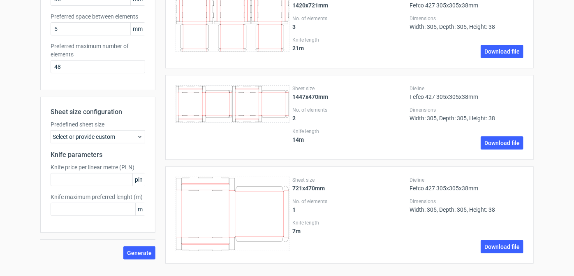 The image size is (574, 276). What do you see at coordinates (98, 16) in the screenshot?
I see `label: Preferred space between elements` at bounding box center [98, 16].